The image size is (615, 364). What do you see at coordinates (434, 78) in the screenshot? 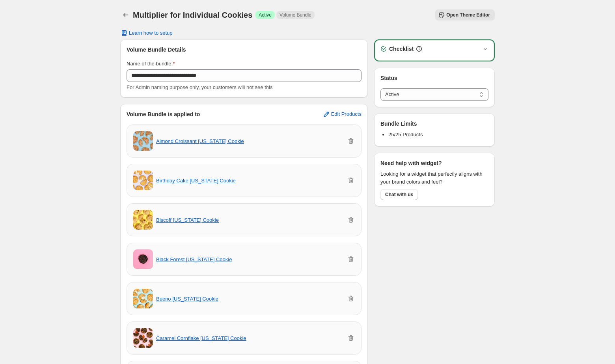
I see `h3: Status` at bounding box center [434, 78].